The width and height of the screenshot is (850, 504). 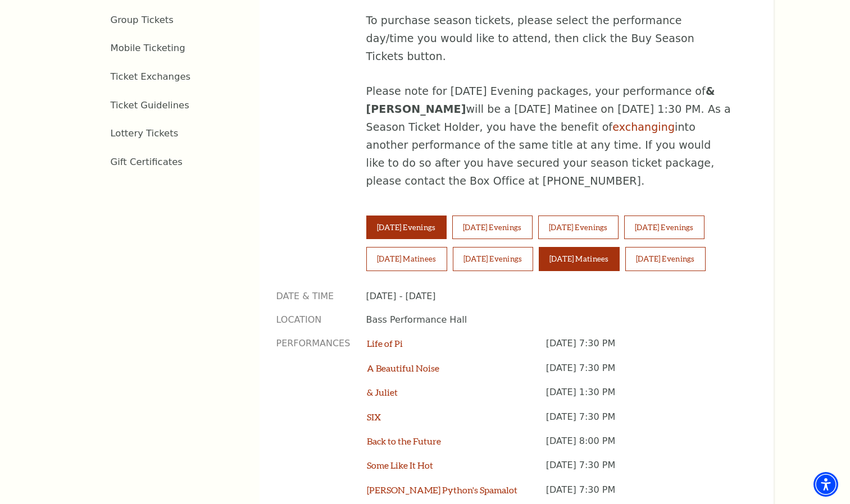 I want to click on a: Lottery Tickets, so click(x=144, y=133).